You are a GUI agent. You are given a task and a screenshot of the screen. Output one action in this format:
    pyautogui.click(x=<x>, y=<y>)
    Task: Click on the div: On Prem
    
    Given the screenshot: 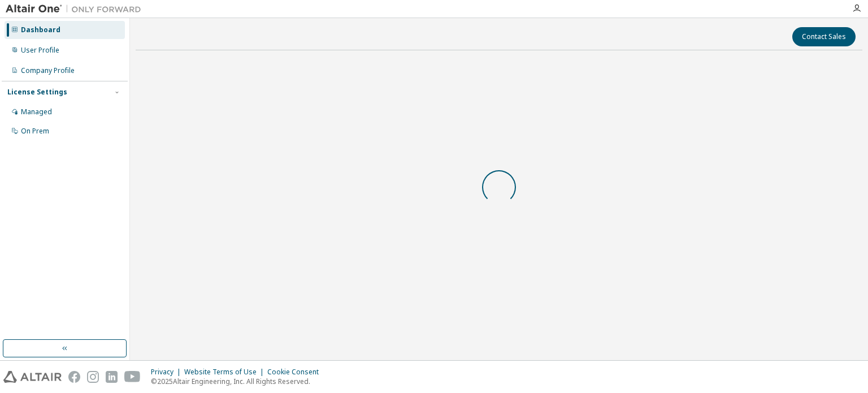 What is the action you would take?
    pyautogui.click(x=35, y=131)
    